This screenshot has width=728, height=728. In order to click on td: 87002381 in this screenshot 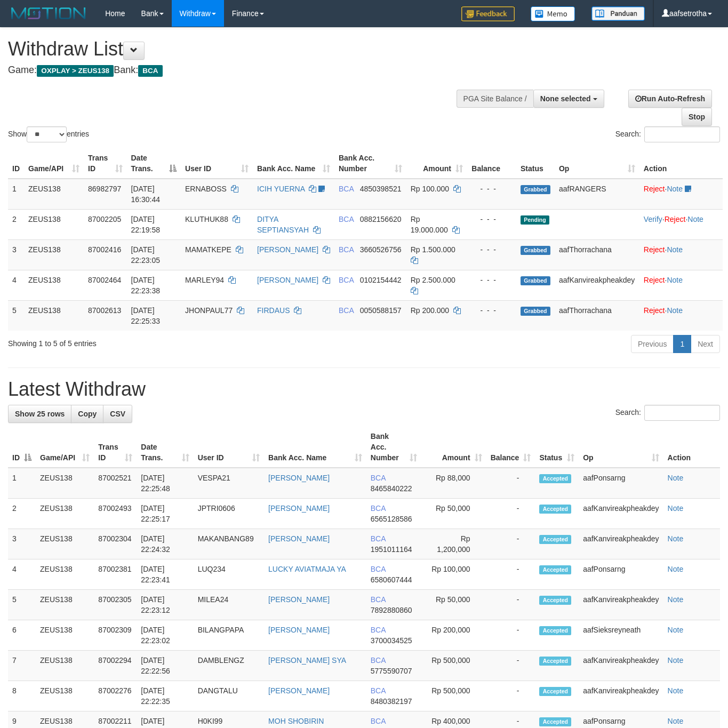, I will do `click(115, 575)`.